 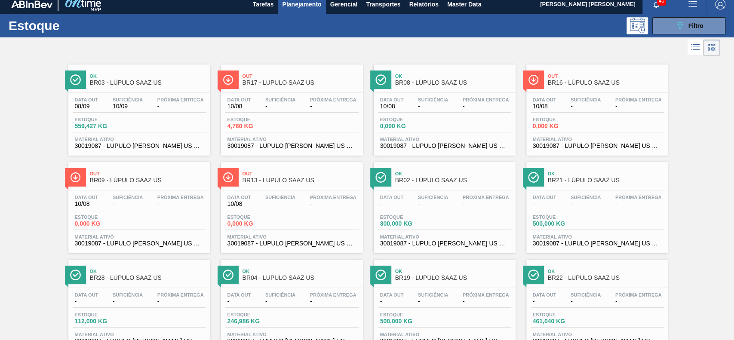 I want to click on span: Filtro, so click(x=696, y=26).